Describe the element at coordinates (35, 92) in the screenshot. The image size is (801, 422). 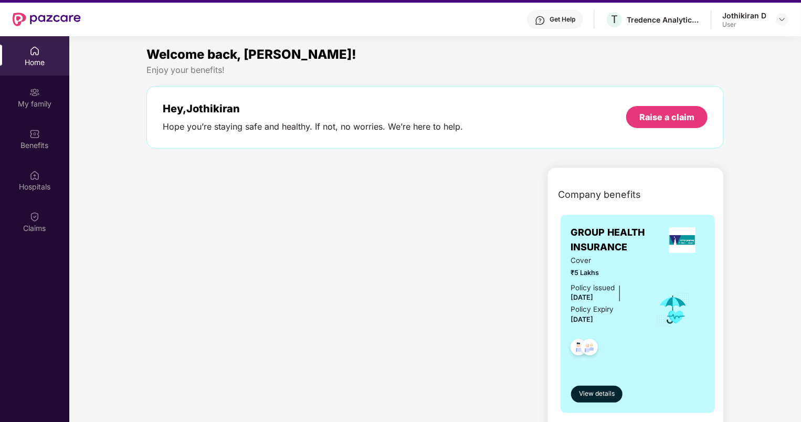
I see `img: svg+xml;base64,PHN2ZyB3aWR0aD0iMjAiIGhlaWdodD0iMjAiIHZpZXdCb3g9IjAgMCAyMCAyMCIgZmlsbD0ibm9uZSIgeG...` at that location.